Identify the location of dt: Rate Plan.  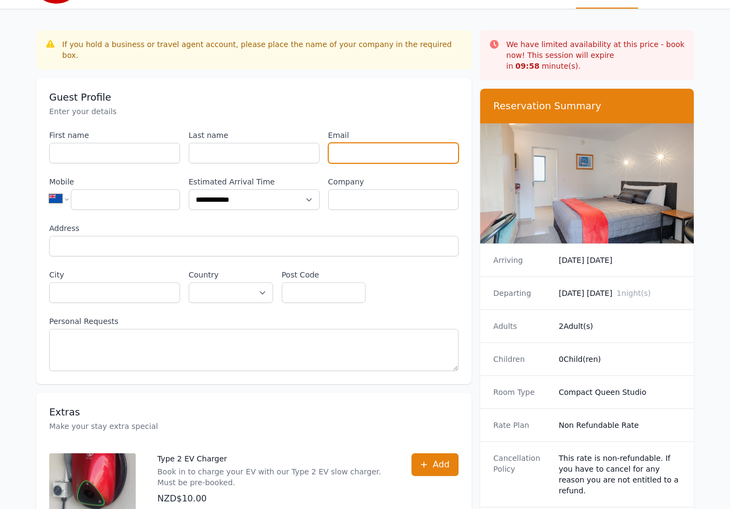
(521, 425).